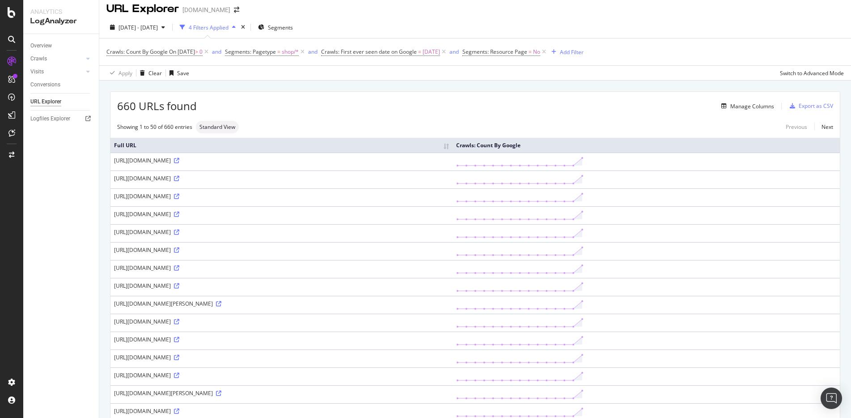 The width and height of the screenshot is (851, 418). I want to click on div: Export as CSV, so click(816, 106).